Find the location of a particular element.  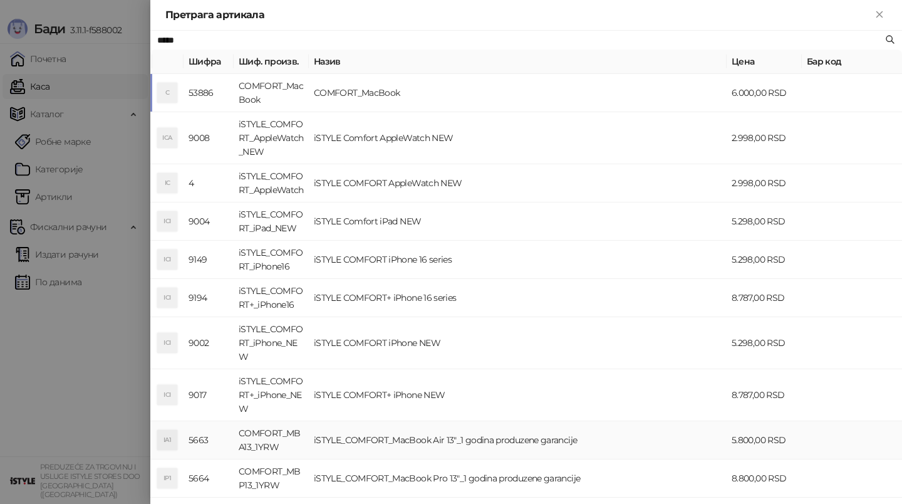

th: Цена is located at coordinates (764, 61).